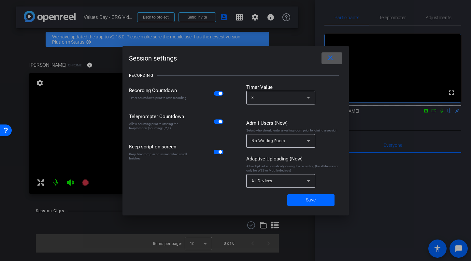 Image resolution: width=471 pixels, height=261 pixels. I want to click on button: Save, so click(311, 201).